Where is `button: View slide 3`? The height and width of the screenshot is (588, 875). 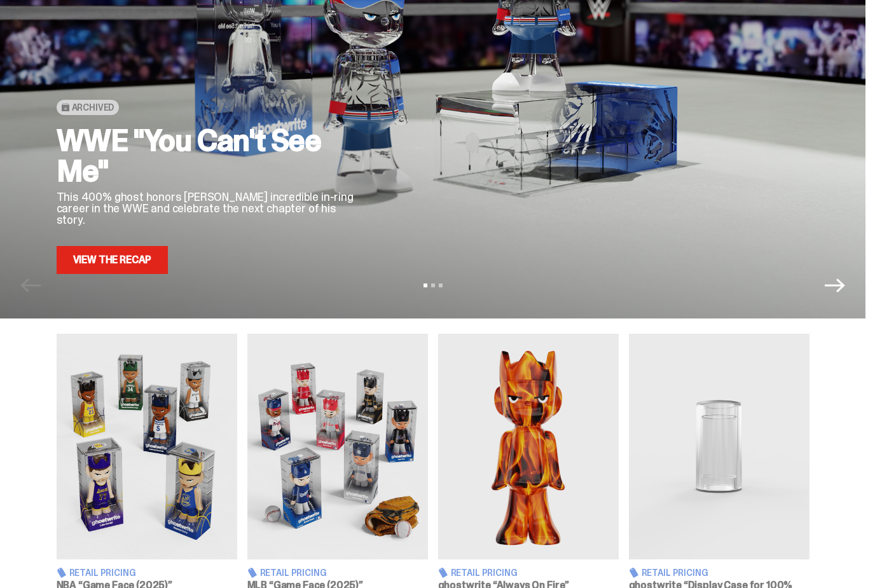 button: View slide 3 is located at coordinates (440, 285).